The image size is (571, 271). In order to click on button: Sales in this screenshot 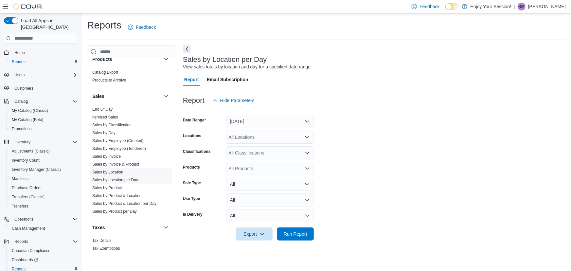, I will do `click(166, 96)`.